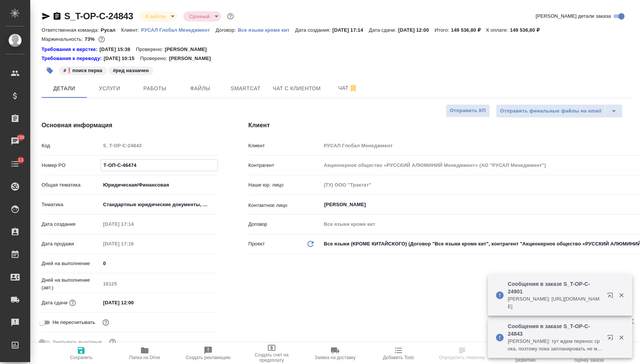  Describe the element at coordinates (145, 358) in the screenshot. I see `span: Папка на Drive` at that location.